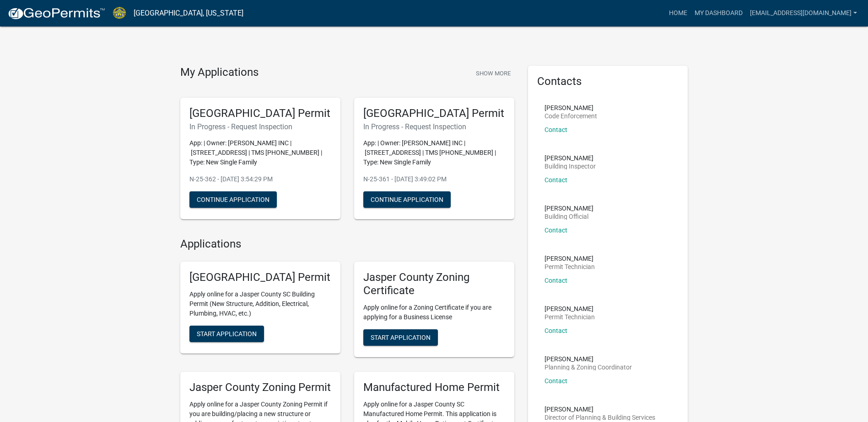 Image resolution: width=868 pixels, height=422 pixels. I want to click on p: Planning & Zoning Coordinator, so click(588, 368).